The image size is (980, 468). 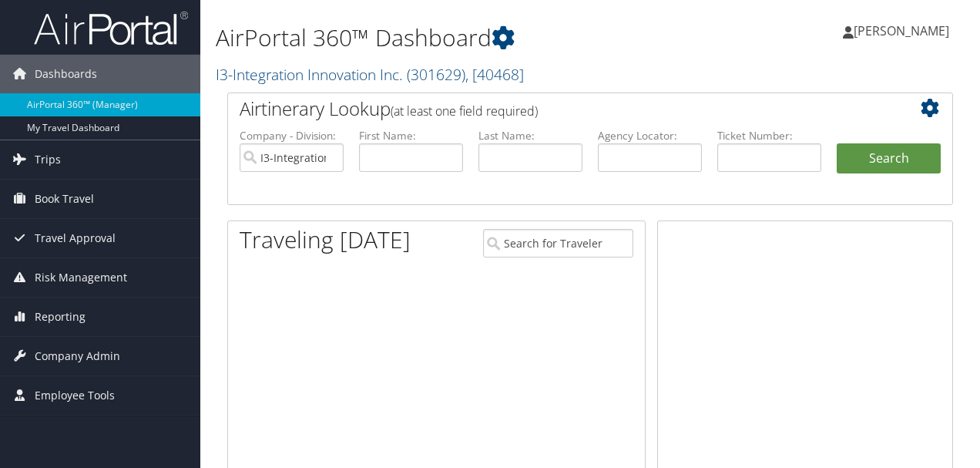 I want to click on label: Company - Division:, so click(x=291, y=135).